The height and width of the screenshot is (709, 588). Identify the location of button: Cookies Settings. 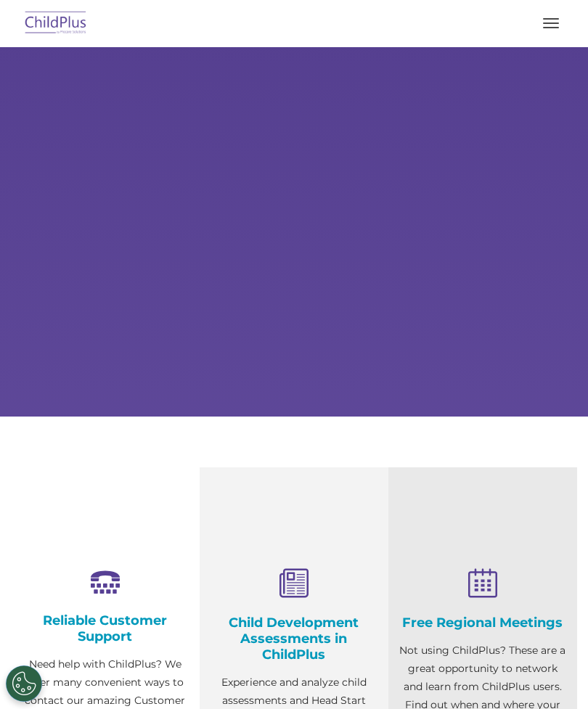
(24, 684).